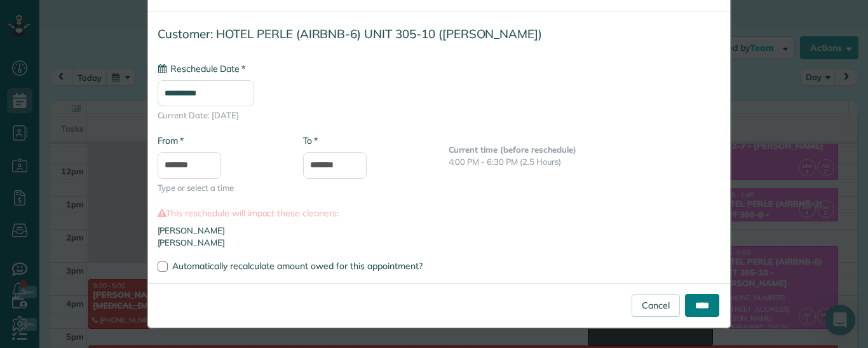 Image resolution: width=868 pixels, height=348 pixels. What do you see at coordinates (656, 305) in the screenshot?
I see `a: Cancel` at bounding box center [656, 305].